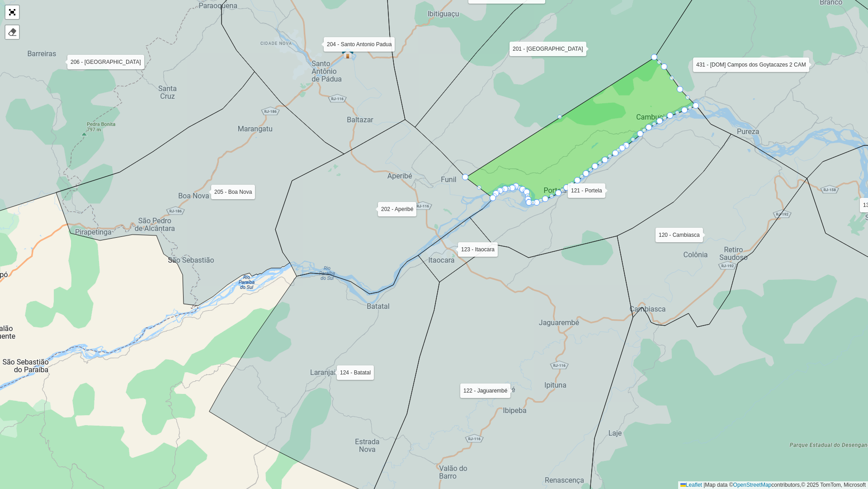 The height and width of the screenshot is (489, 868). I want to click on img: PA - ITAPERUNA, so click(348, 53).